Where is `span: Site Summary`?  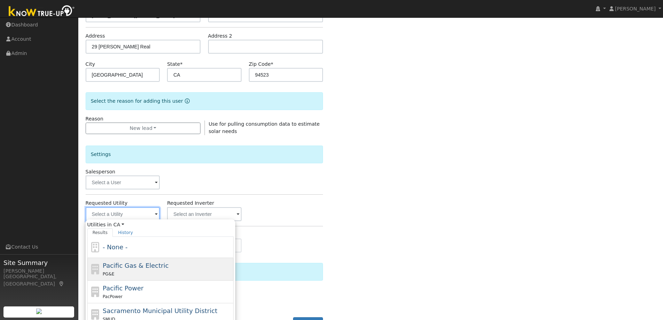 span: Site Summary is located at coordinates (39, 262).